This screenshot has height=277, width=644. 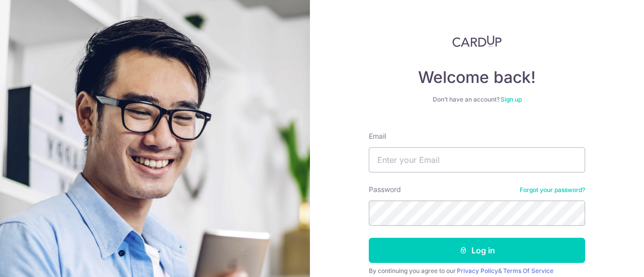 I want to click on a: Terms Of Service, so click(x=528, y=270).